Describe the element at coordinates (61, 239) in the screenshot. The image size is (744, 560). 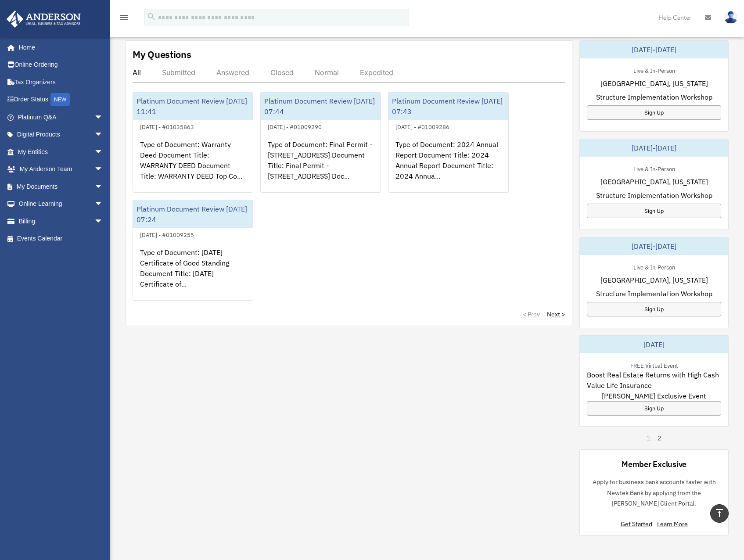
I see `a: Events Calendar` at that location.